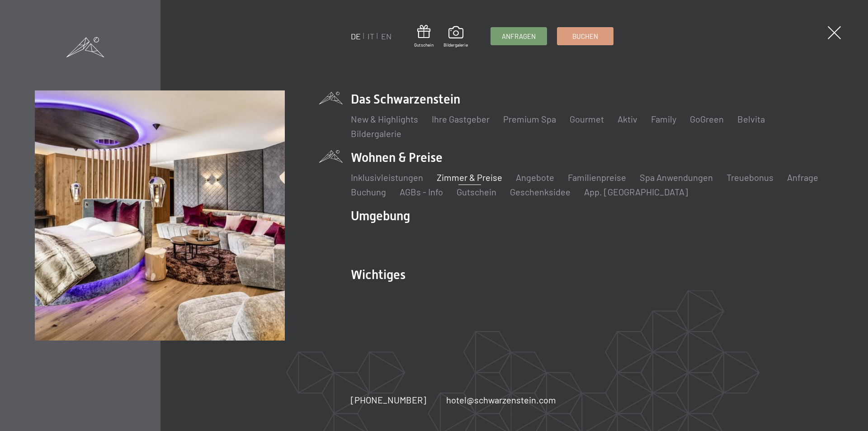 The image size is (868, 431). Describe the element at coordinates (501, 400) in the screenshot. I see `a: hotel@schwarzenstein.com` at that location.